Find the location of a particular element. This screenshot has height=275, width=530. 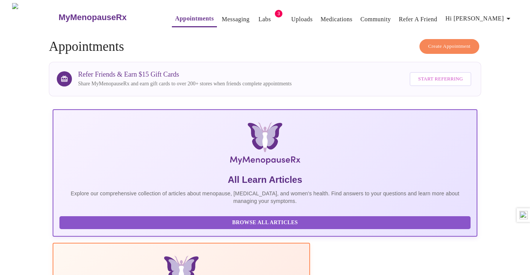

button: Uploads is located at coordinates (302, 19).